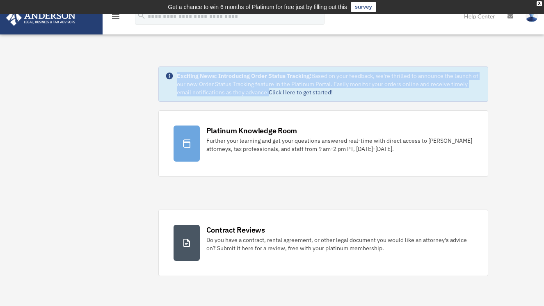  I want to click on i: menu, so click(116, 16).